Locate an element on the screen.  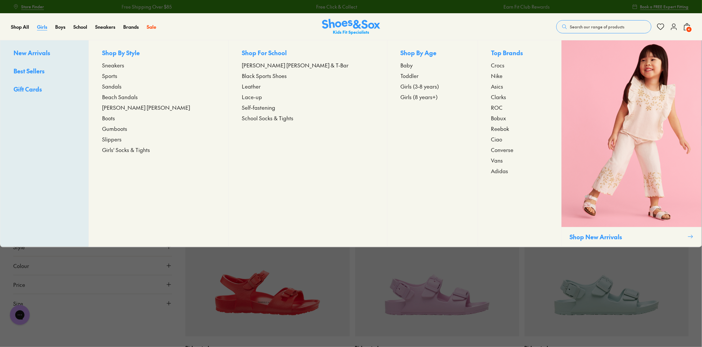
span: Crocs is located at coordinates (498, 65).